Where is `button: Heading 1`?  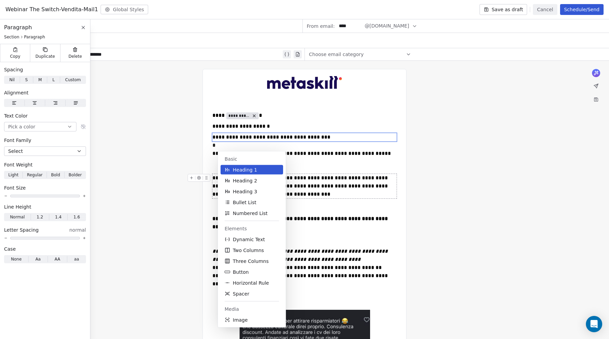 button: Heading 1 is located at coordinates (252, 170).